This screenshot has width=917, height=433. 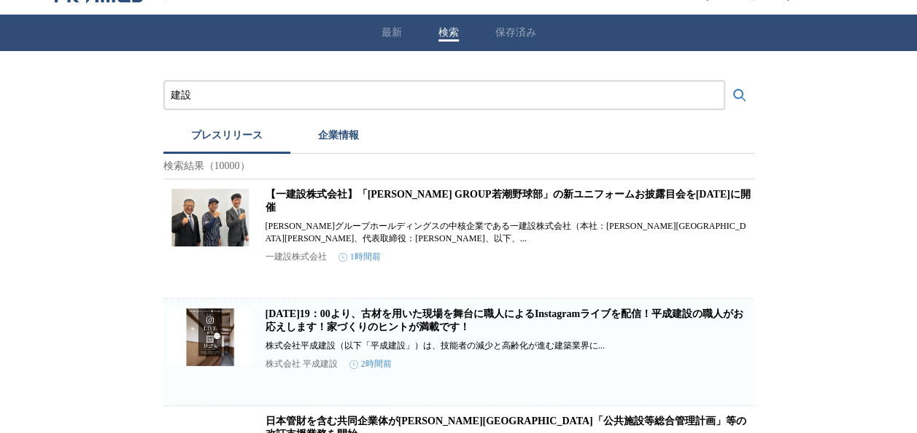 I want to click on time: 2時間前, so click(x=371, y=364).